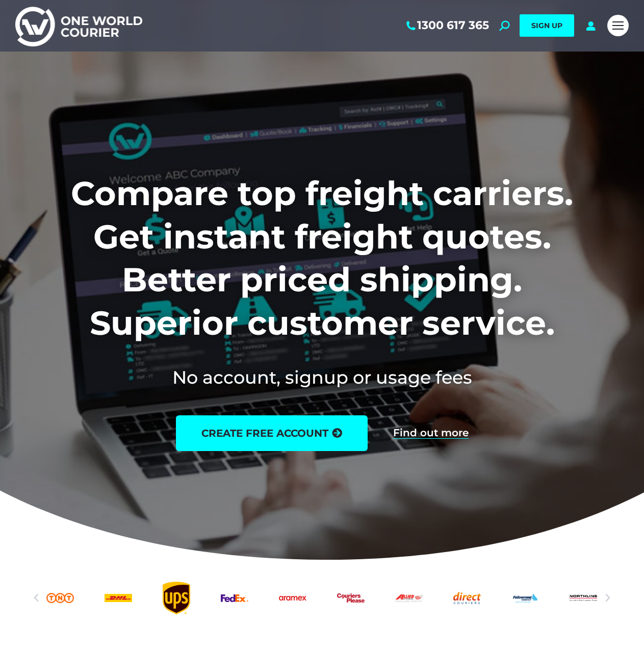 The height and width of the screenshot is (648, 644). I want to click on a: Allied Express logo, so click(409, 597).